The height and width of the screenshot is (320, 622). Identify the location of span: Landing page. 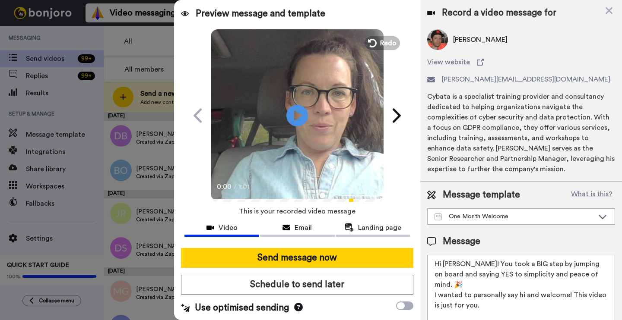
(380, 228).